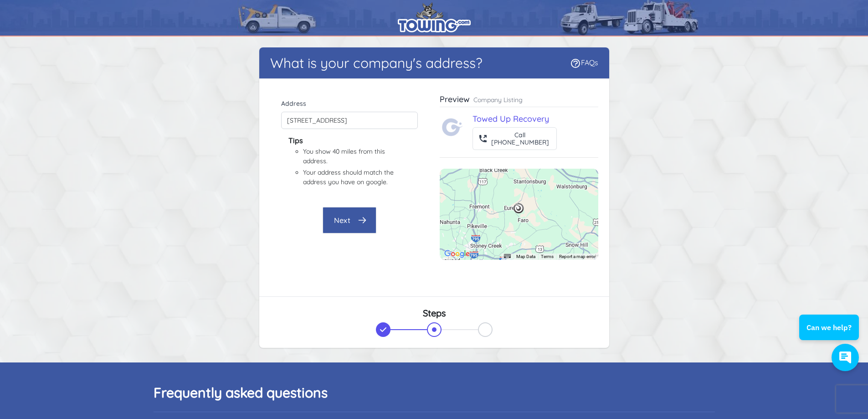 Image resolution: width=868 pixels, height=419 pixels. I want to click on a: Towed Up Recovery, so click(511, 119).